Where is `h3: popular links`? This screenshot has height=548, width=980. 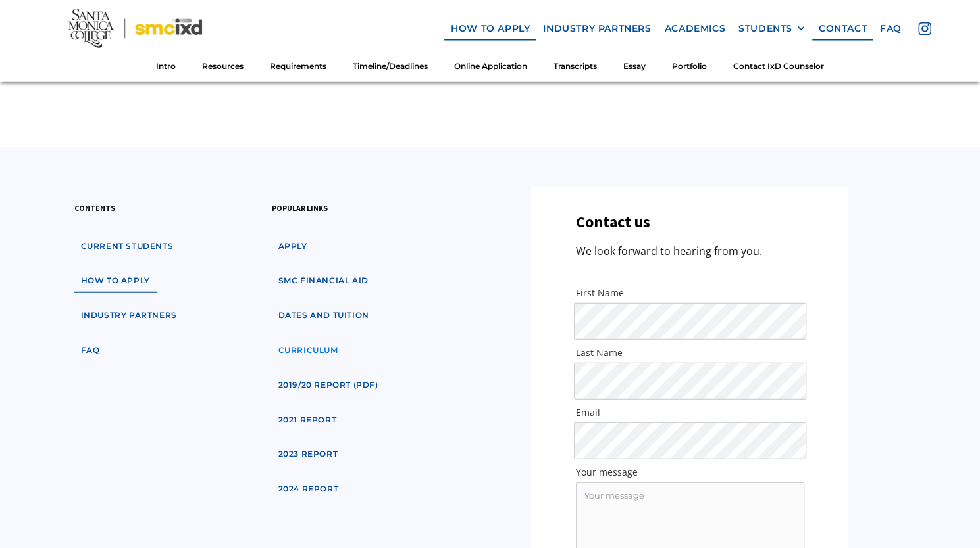 h3: popular links is located at coordinates (299, 208).